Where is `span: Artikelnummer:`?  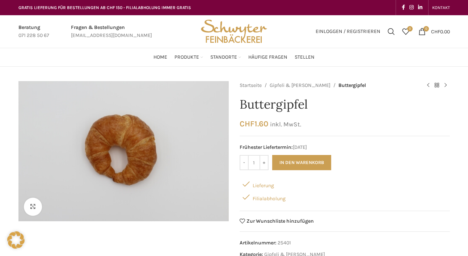 span: Artikelnummer: is located at coordinates (258, 243).